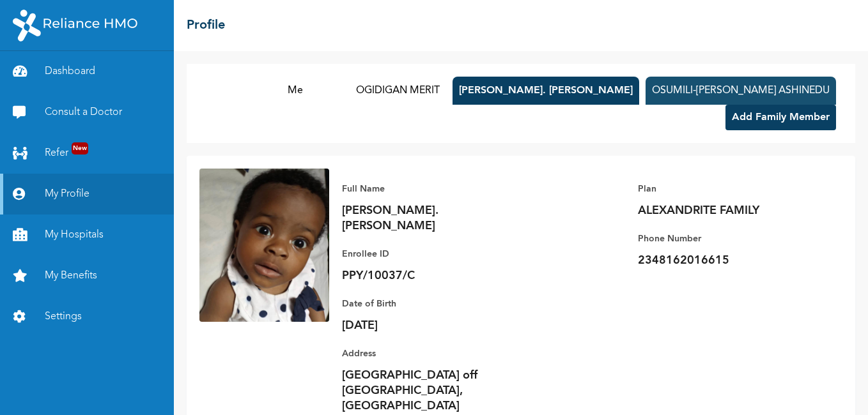  What do you see at coordinates (75, 25) in the screenshot?
I see `img: RelianceHMO's Logo` at bounding box center [75, 25].